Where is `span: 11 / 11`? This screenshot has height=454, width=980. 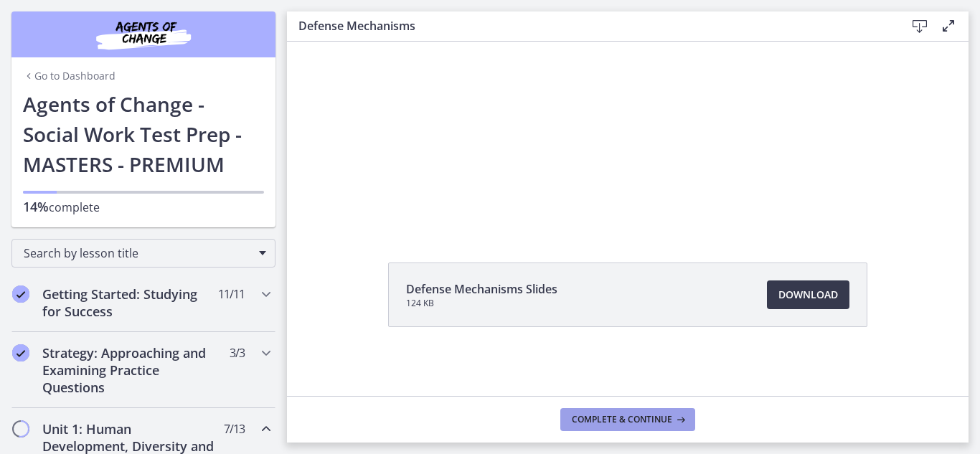 span: 11 / 11 is located at coordinates (231, 294).